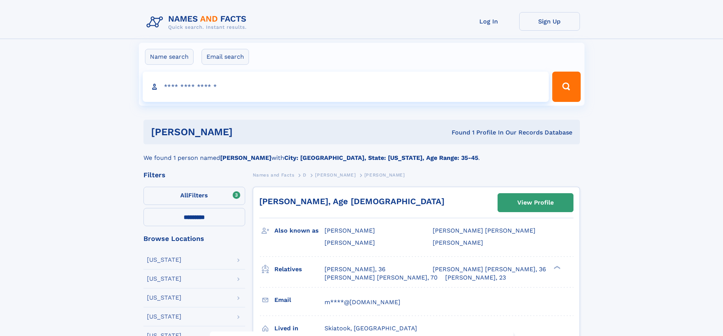  What do you see at coordinates (457, 133) in the screenshot?
I see `div: Found 1 Profile In Our Records Database` at bounding box center [457, 133].